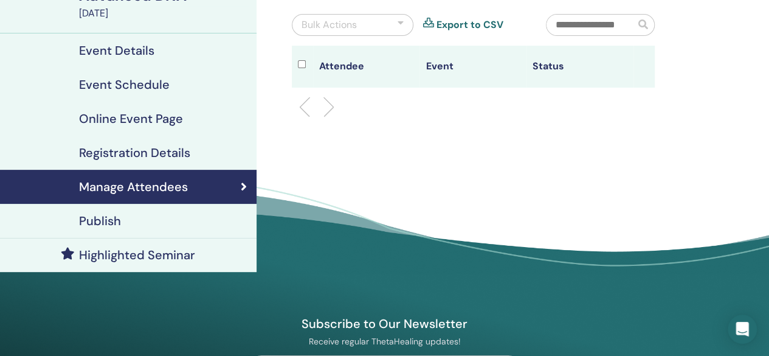 This screenshot has width=769, height=356. Describe the element at coordinates (470, 25) in the screenshot. I see `a: Export to CSV` at that location.